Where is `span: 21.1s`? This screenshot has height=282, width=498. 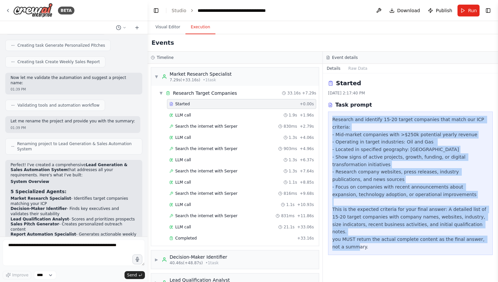 span: 21.1s is located at coordinates (289, 227).